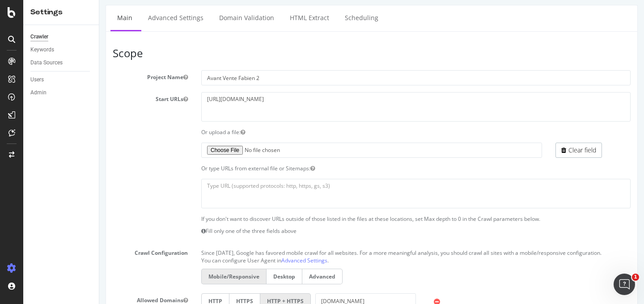 The image size is (644, 304). What do you see at coordinates (223, 276) in the screenshot?
I see `label: Advanced` at bounding box center [223, 276].